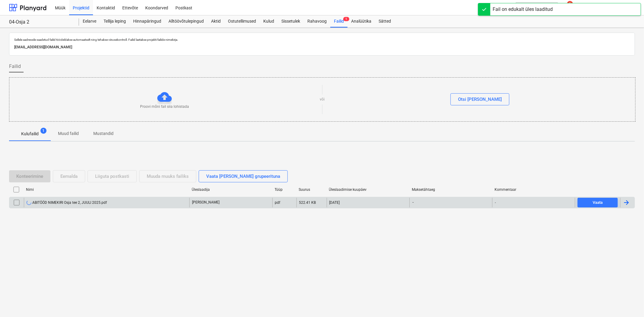 Image resolution: width=644 pixels, height=317 pixels. What do you see at coordinates (186, 22) in the screenshot?
I see `a: Alltöövõtulepingud` at bounding box center [186, 22].